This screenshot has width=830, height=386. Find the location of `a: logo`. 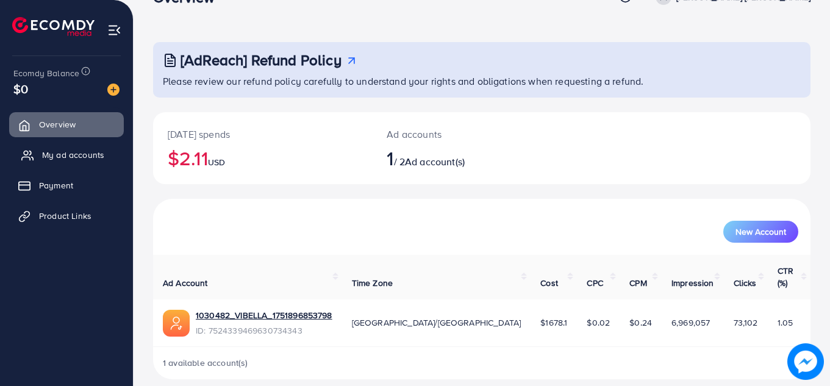

a: logo is located at coordinates (53, 26).